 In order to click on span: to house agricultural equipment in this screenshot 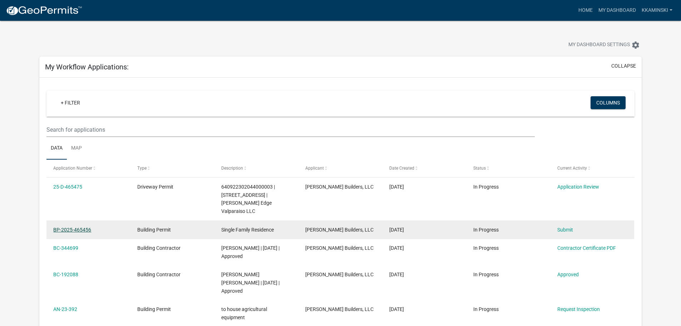, I will do `click(244, 313)`.